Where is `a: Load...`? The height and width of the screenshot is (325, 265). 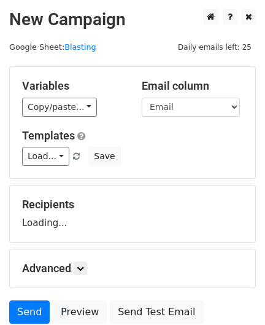
a: Load... is located at coordinates (45, 156).